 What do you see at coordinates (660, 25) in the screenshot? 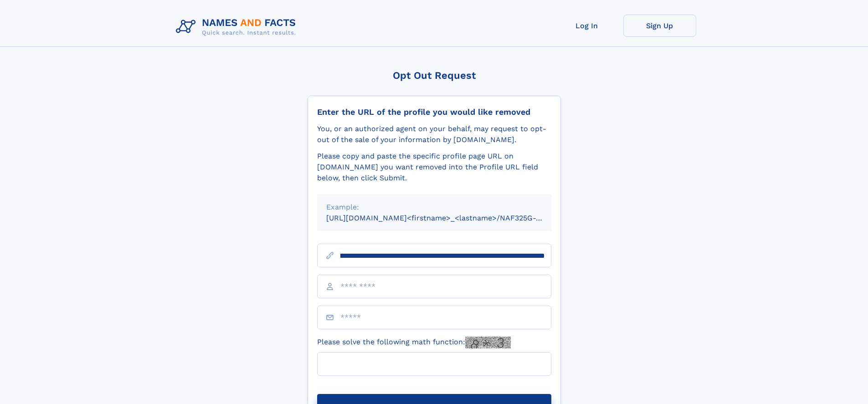
I see `a: Sign Up` at bounding box center [660, 25].